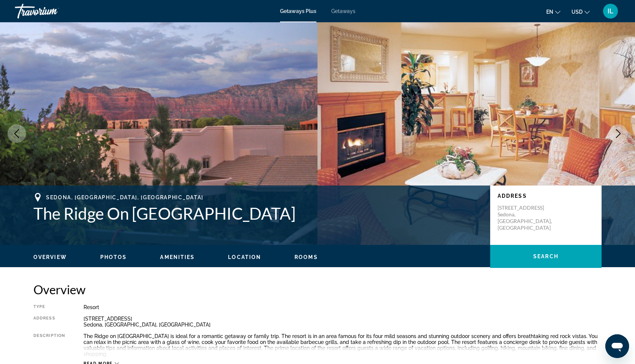 The image size is (635, 364). What do you see at coordinates (113, 258) in the screenshot?
I see `button: Photos` at bounding box center [113, 258].